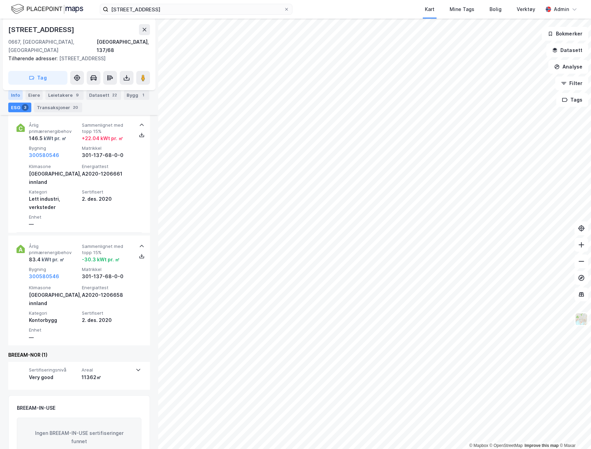  What do you see at coordinates (143, 95) in the screenshot?
I see `div: 1` at bounding box center [143, 95].